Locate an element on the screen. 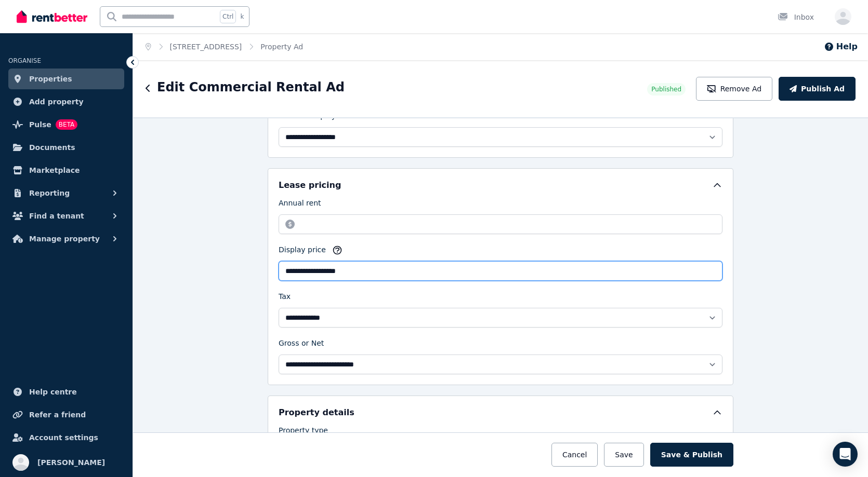  span: Add property is located at coordinates (56, 102).